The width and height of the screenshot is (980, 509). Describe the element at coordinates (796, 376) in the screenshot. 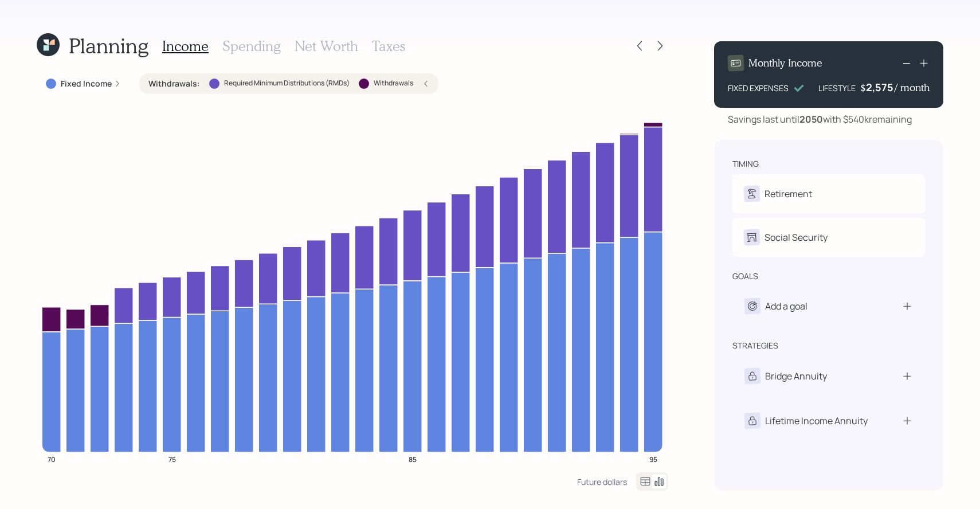

I see `div: Bridge Annuity` at that location.